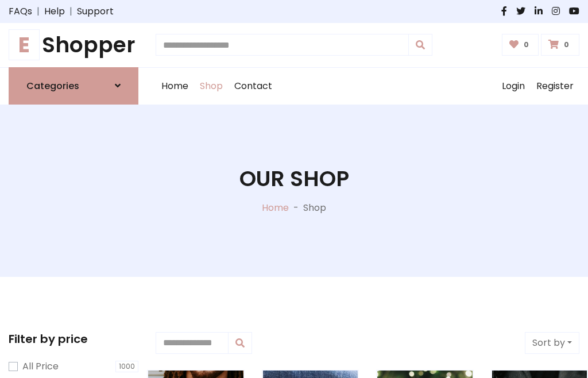 The image size is (588, 378). What do you see at coordinates (127, 366) in the screenshot?
I see `span: 1000` at bounding box center [127, 366].